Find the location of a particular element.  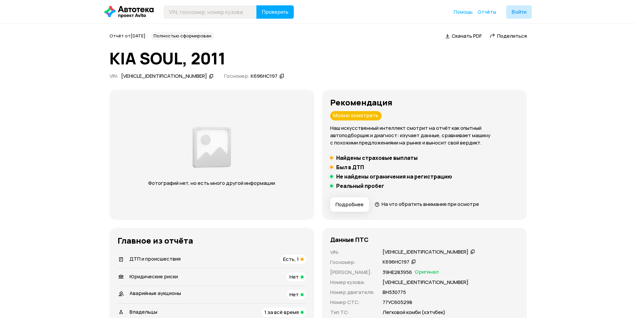

h5: Реальный пробег is located at coordinates (361, 186).